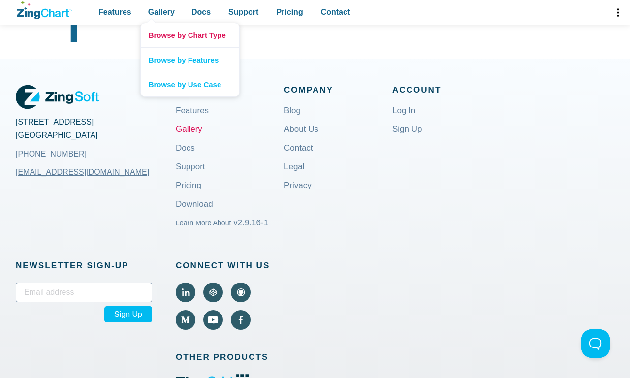 Image resolution: width=630 pixels, height=378 pixels. Describe the element at coordinates (222, 231) in the screenshot. I see `a: Learn More About v2.9.16-1` at that location.